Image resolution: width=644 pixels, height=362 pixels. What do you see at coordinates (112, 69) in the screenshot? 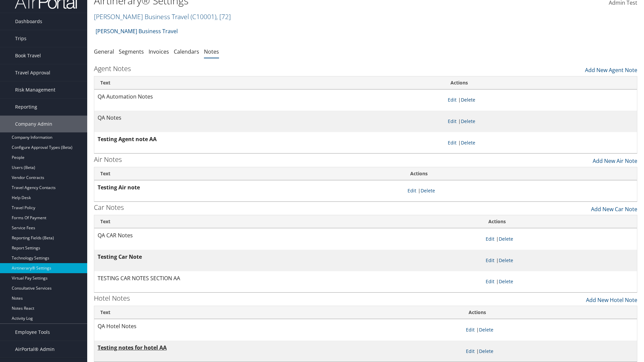
I see `h3: Agent Notes` at bounding box center [112, 69].